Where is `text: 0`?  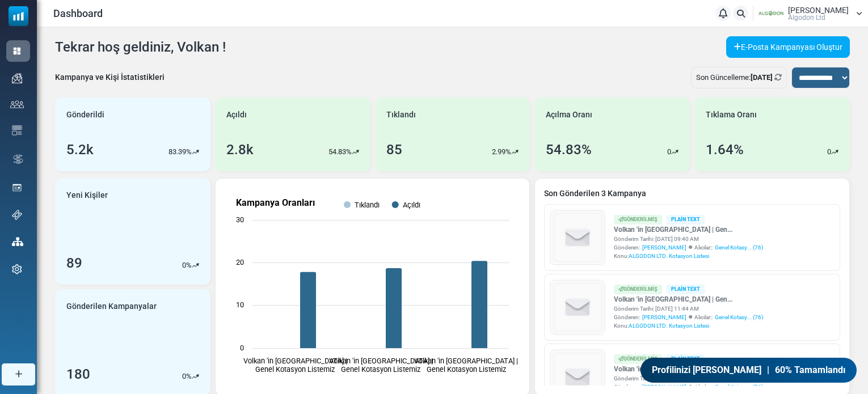 text: 0 is located at coordinates (242, 347).